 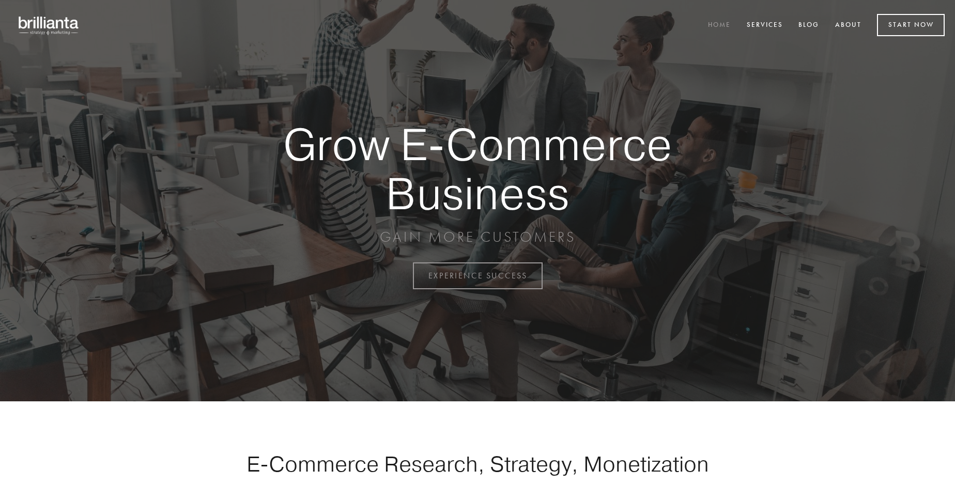 I want to click on a: EXPERIENCE SUCCESS, so click(x=478, y=276).